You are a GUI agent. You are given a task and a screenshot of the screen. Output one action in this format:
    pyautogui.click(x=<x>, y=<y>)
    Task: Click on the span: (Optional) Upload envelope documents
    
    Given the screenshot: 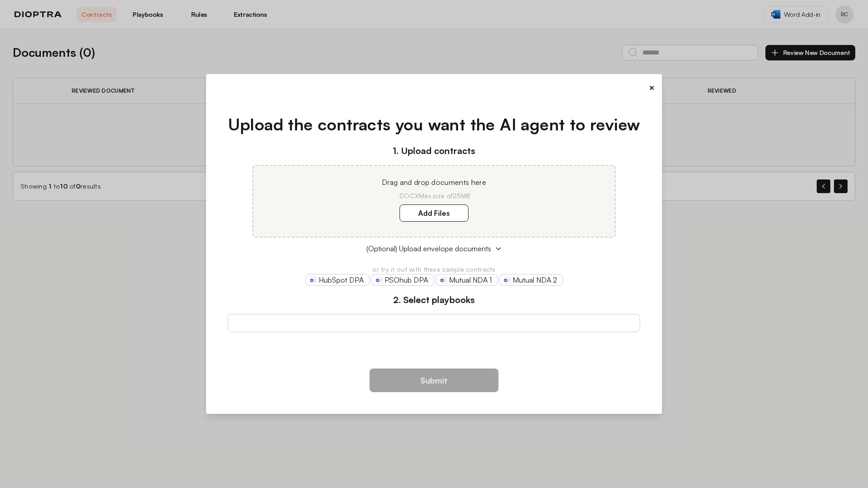 What is the action you would take?
    pyautogui.click(x=429, y=248)
    